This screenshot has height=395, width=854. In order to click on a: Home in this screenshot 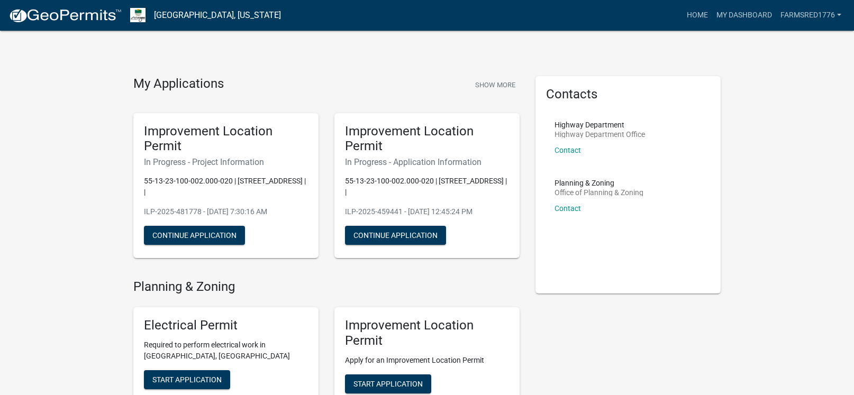, I will do `click(697, 15)`.